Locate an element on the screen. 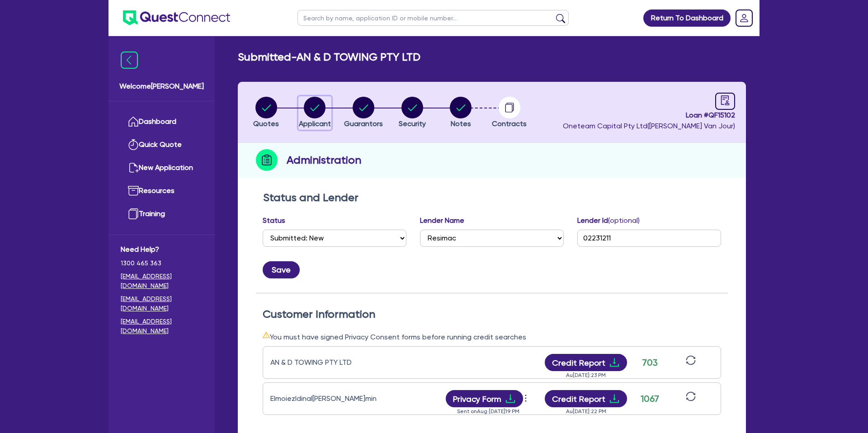 The width and height of the screenshot is (868, 433). a: Dashboard is located at coordinates (162, 122).